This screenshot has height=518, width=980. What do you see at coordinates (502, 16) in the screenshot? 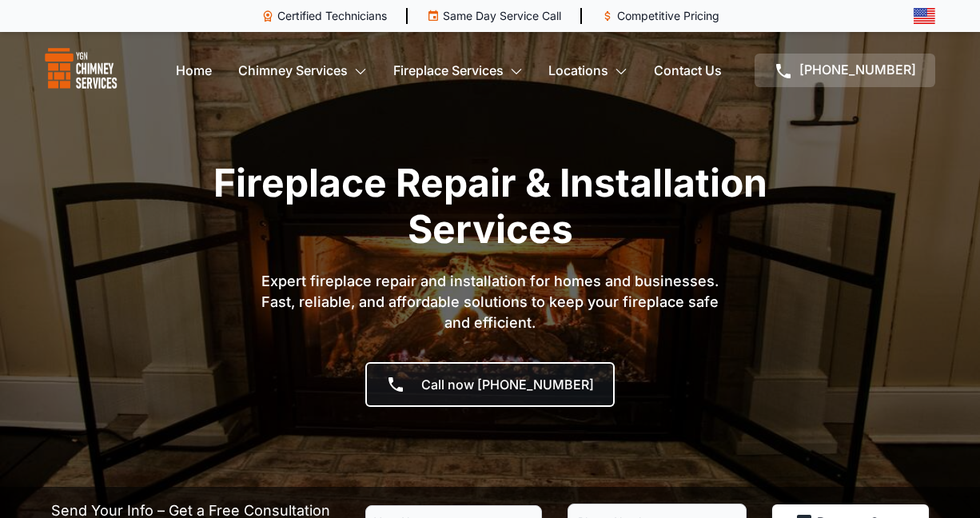
I see `p: Same Day Service Call` at bounding box center [502, 16].